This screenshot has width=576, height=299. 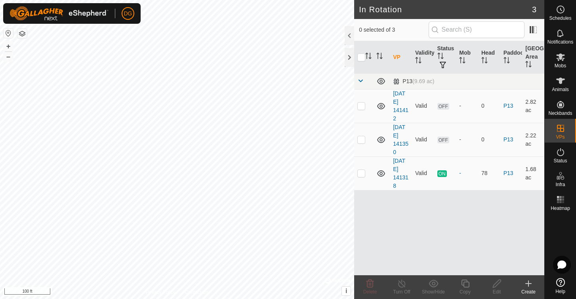 What do you see at coordinates (196, 292) in the screenshot?
I see `a: Contact Us` at bounding box center [196, 292].